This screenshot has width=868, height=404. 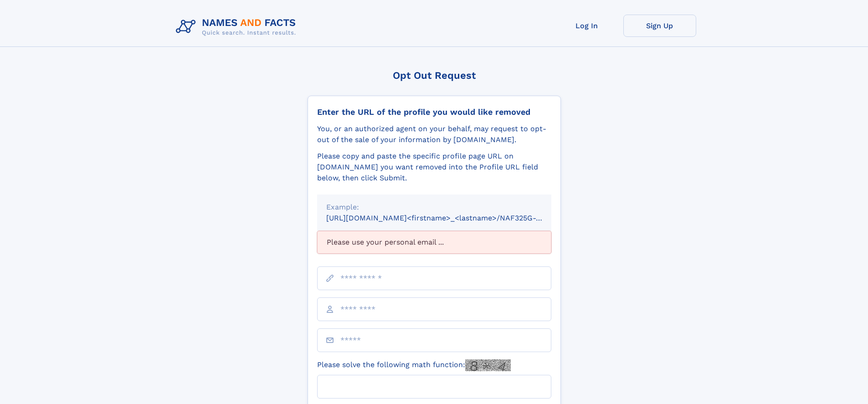 I want to click on div: You, or an authorized agent on your behalf, may request to opt-out of the sale of your informatio..., so click(x=434, y=135).